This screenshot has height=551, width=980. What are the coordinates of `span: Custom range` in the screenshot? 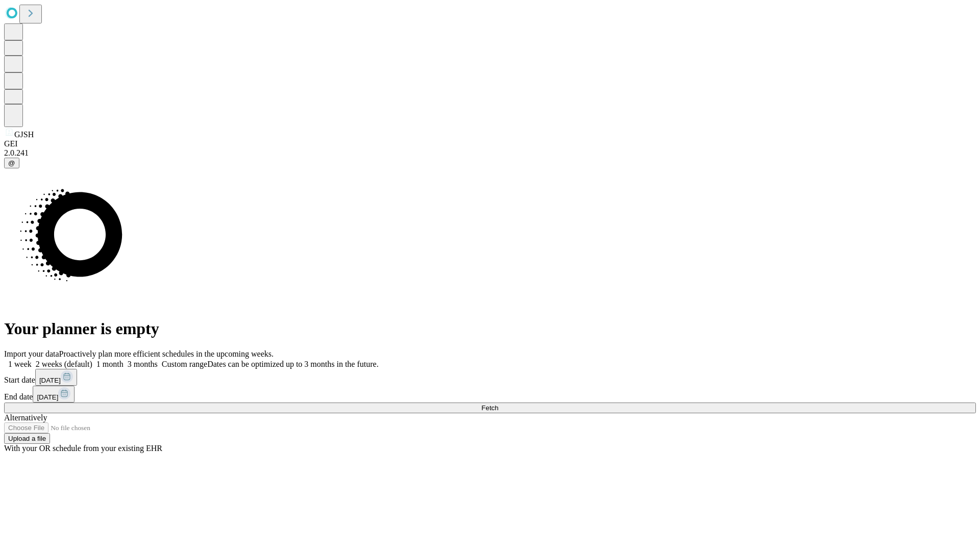 It's located at (184, 364).